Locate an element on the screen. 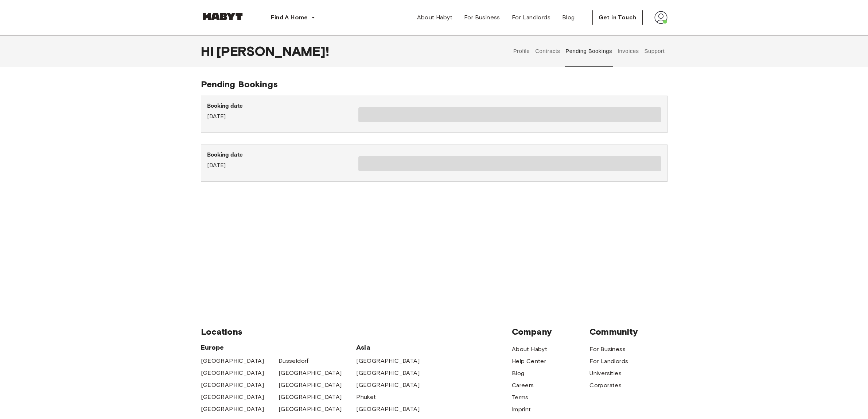 This screenshot has width=868, height=419. span: Phuket is located at coordinates (366, 397).